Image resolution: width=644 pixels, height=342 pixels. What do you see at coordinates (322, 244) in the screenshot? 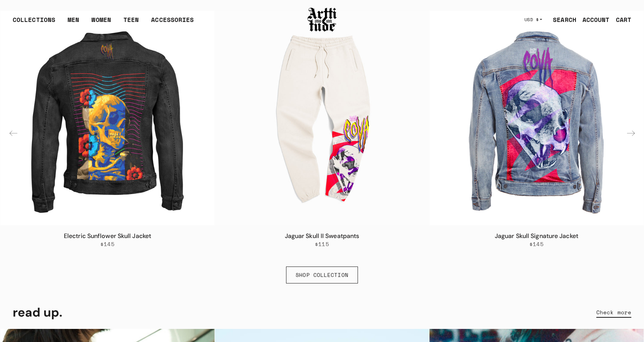
I see `span: $115` at bounding box center [322, 244].